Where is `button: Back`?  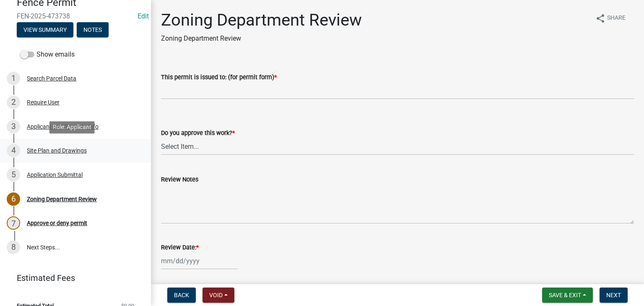
button: Back is located at coordinates (181, 295).